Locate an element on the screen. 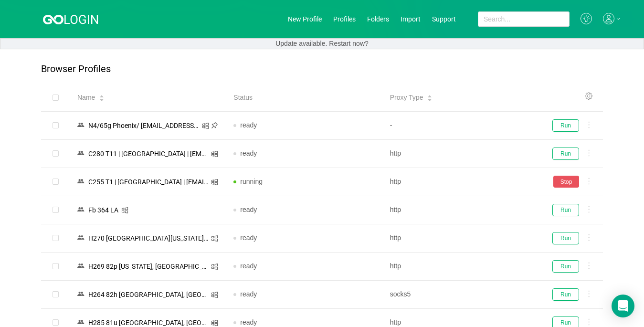 The height and width of the screenshot is (327, 644). a: New Profile is located at coordinates (304, 19).